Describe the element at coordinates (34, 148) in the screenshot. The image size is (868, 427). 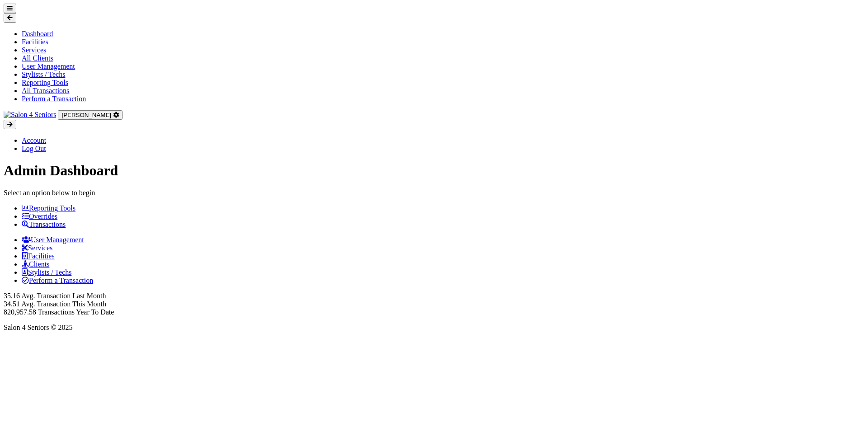
I see `a: Log Out` at that location.